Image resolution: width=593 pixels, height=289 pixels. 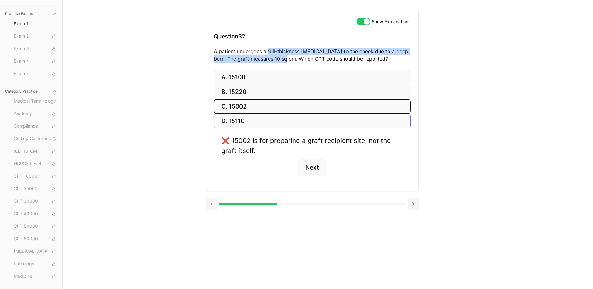 I want to click on span: HCPCS Level II, so click(x=35, y=164).